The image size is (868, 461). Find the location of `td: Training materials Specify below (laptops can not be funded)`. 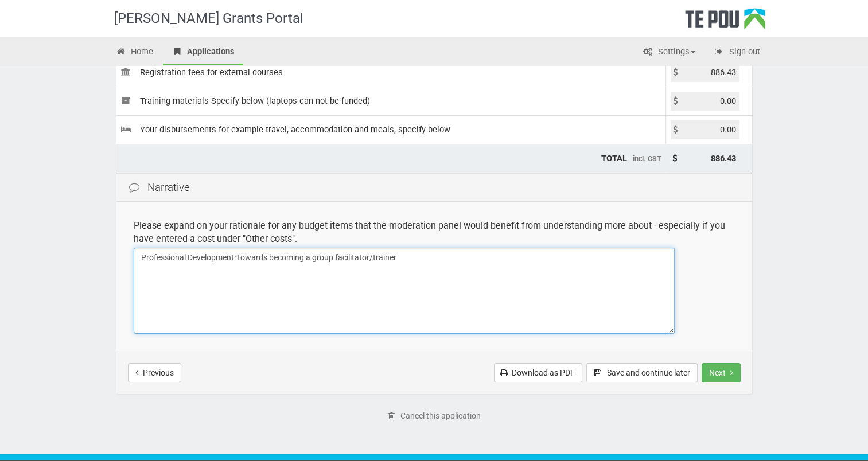

td: Training materials Specify below (laptops can not be funded) is located at coordinates (391, 101).